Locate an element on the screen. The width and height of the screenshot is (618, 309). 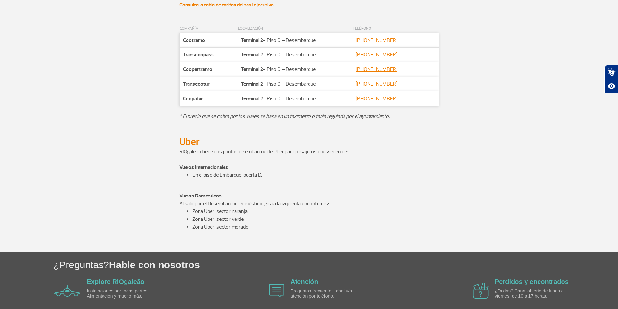
p: ¿Dudas? Canal abierto de lunes a viernes, de 10 a 17 horas. is located at coordinates (532, 294).